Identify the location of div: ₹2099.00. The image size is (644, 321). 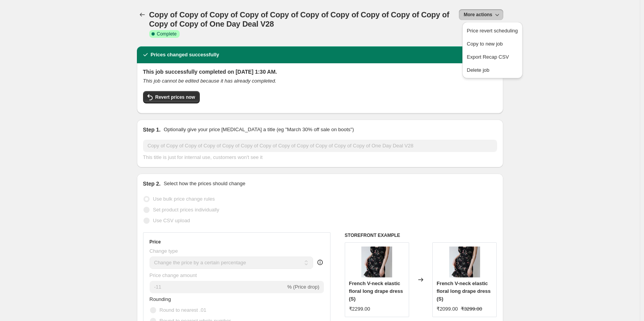
(447, 309).